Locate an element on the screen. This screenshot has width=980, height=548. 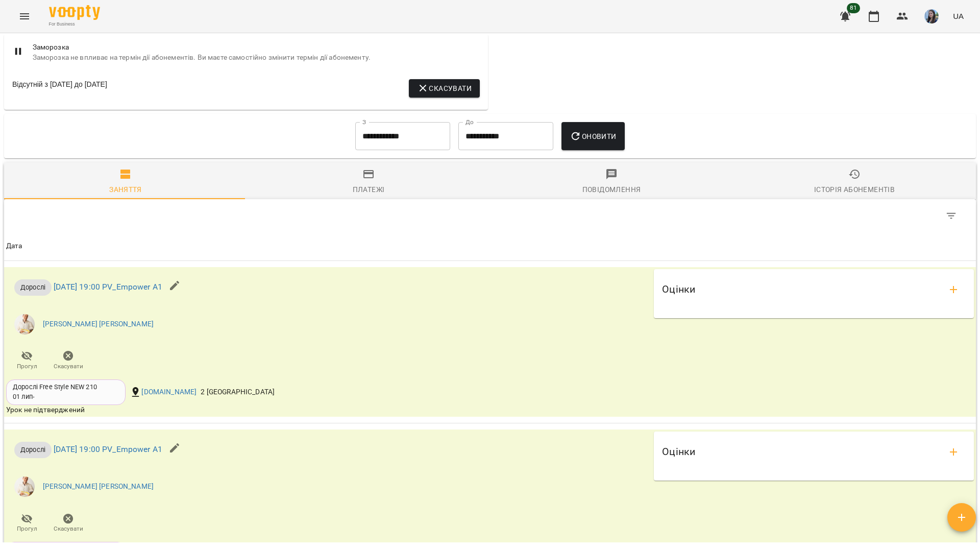
div: Table Toolbar is located at coordinates (490, 216).